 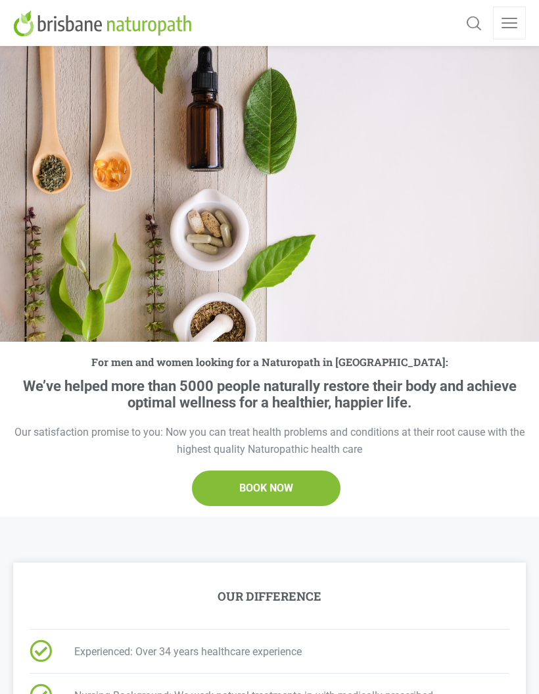 What do you see at coordinates (266, 488) in the screenshot?
I see `span: BOOK NOW` at bounding box center [266, 488].